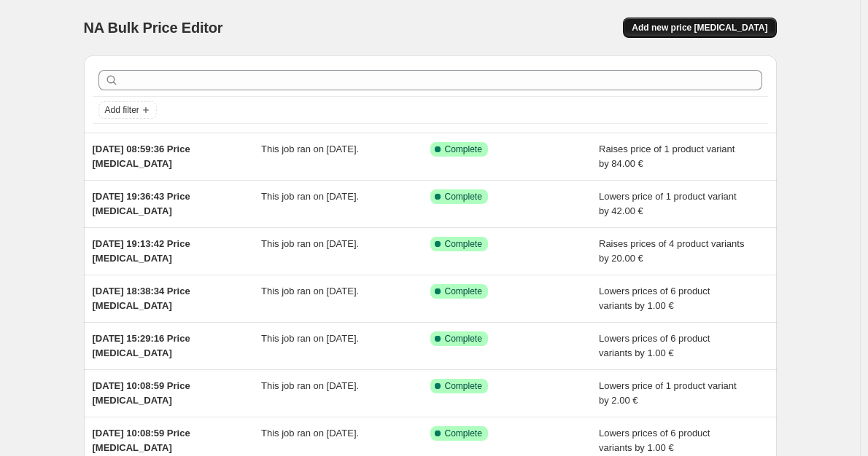  Describe the element at coordinates (671, 251) in the screenshot. I see `span: Raises prices of 4 product variants by 20.00 €` at that location.